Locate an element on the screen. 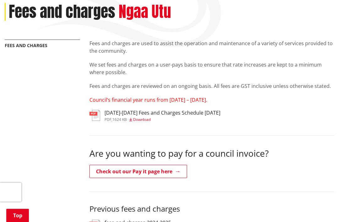  img: document-pdf.svg is located at coordinates (95, 115).